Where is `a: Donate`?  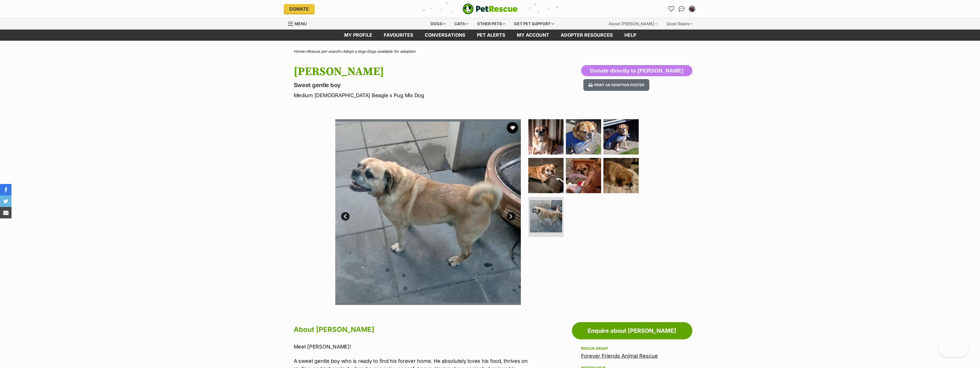 a: Donate is located at coordinates (299, 9).